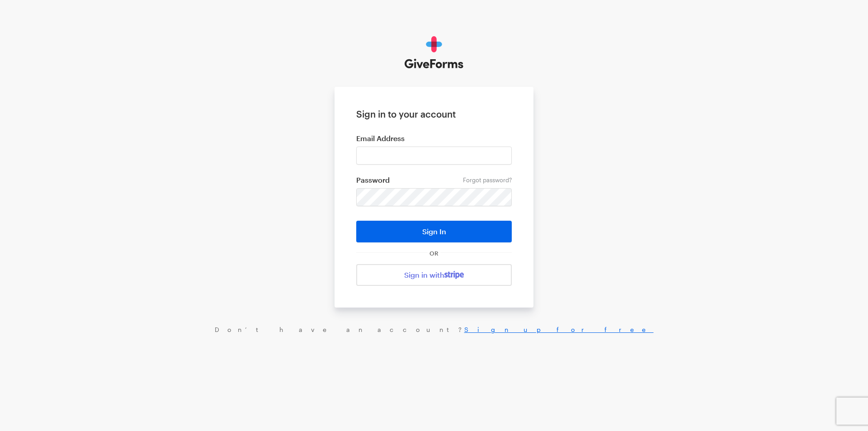  I want to click on a: Forgot password?, so click(487, 180).